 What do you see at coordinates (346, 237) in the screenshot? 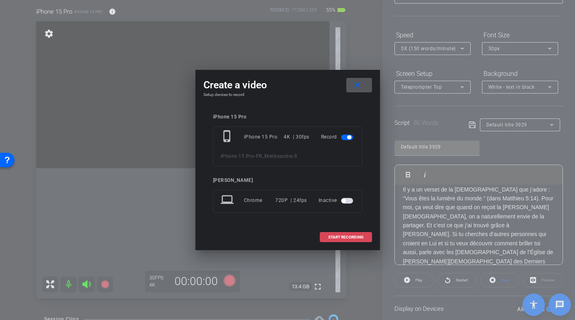
I see `button: START RECORDING` at bounding box center [346, 237].